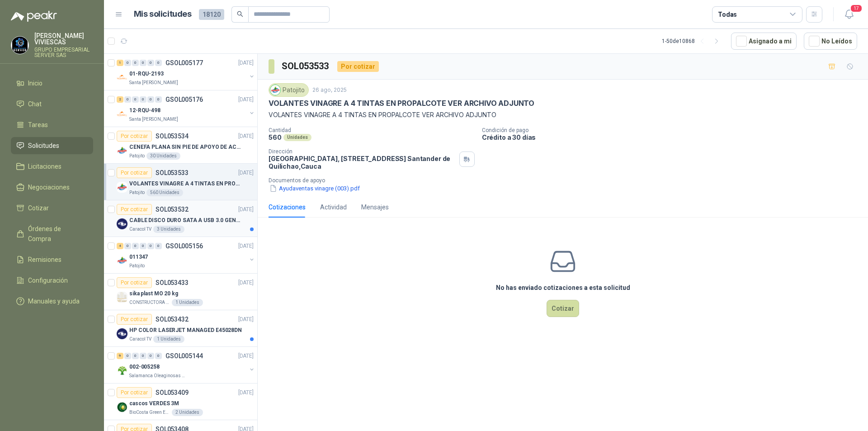 The height and width of the screenshot is (431, 868). What do you see at coordinates (184, 99) in the screenshot?
I see `p: GSOL005176` at bounding box center [184, 99].